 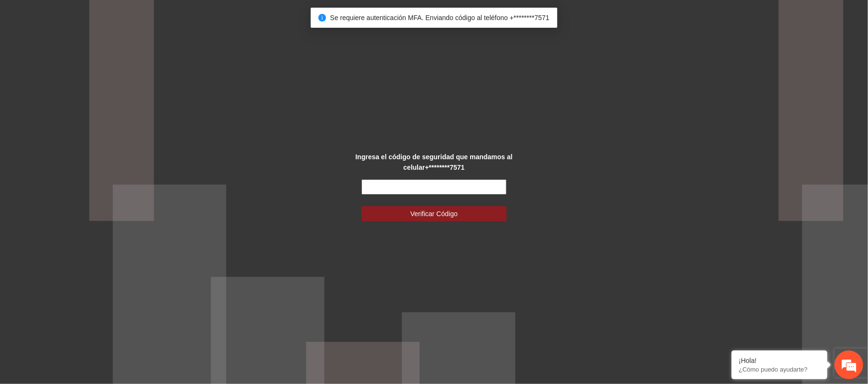 What do you see at coordinates (94, 278) in the screenshot?
I see `textarea: Escriba su mensaje y pulse “Intro”` at bounding box center [94, 278].